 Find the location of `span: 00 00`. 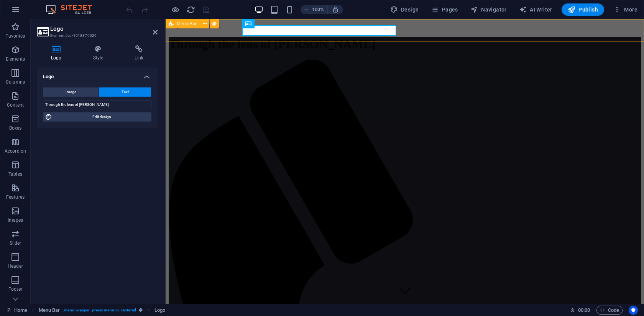

span: 00 00 is located at coordinates (584, 310).